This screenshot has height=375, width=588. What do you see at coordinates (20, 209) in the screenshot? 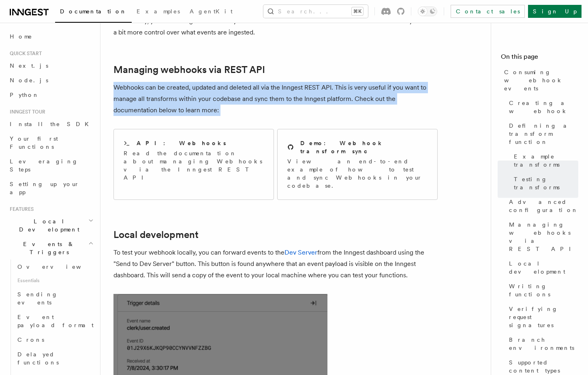
I see `span: Features` at bounding box center [20, 209].